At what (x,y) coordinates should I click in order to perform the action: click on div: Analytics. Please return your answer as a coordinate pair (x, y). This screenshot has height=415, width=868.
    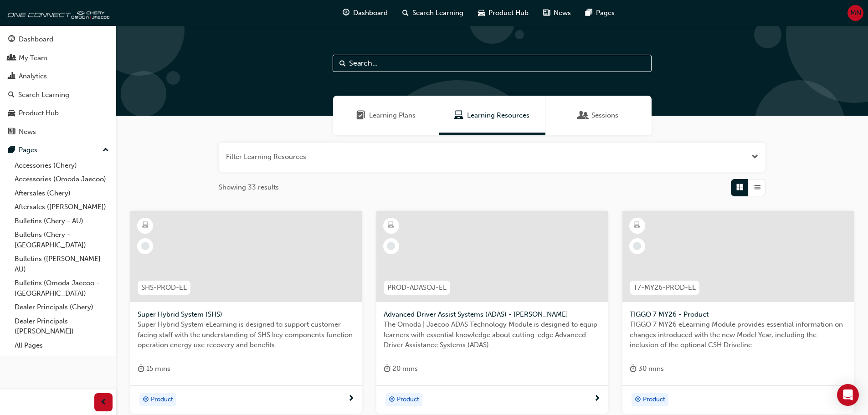
    Looking at the image, I should click on (33, 76).